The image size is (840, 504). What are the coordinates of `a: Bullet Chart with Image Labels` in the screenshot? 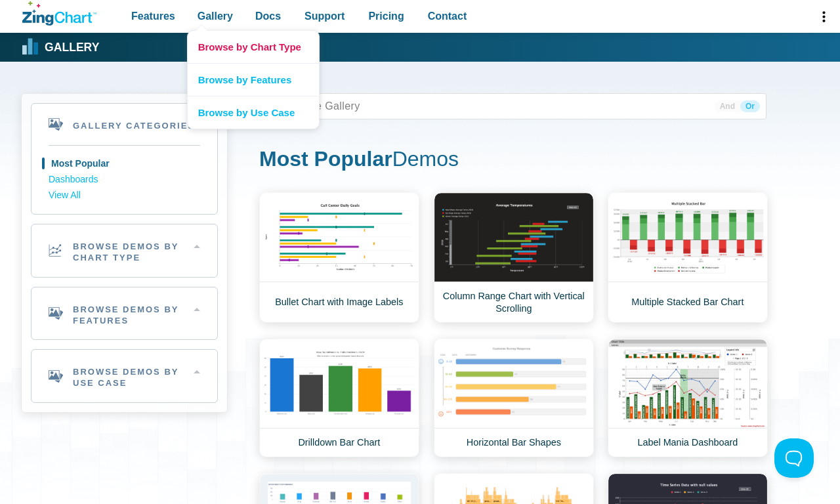 It's located at (339, 257).